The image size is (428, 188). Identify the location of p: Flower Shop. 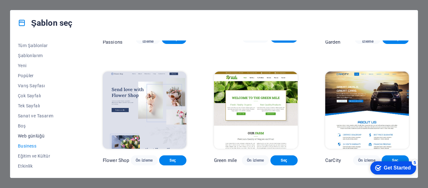
(116, 160).